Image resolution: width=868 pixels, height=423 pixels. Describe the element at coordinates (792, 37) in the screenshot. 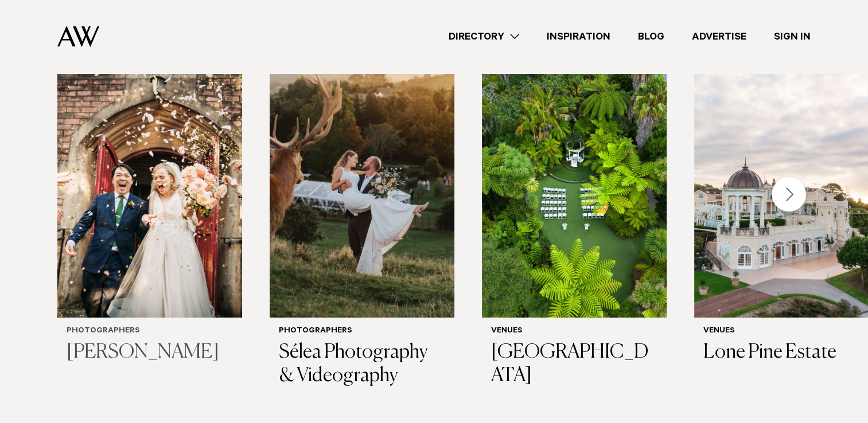

I see `a: Sign In` at that location.